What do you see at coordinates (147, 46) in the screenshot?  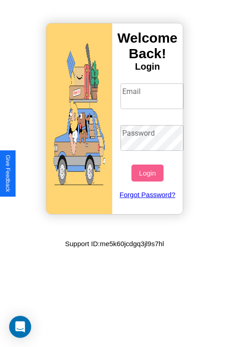 I see `h3: Welcome Back!` at bounding box center [147, 46].